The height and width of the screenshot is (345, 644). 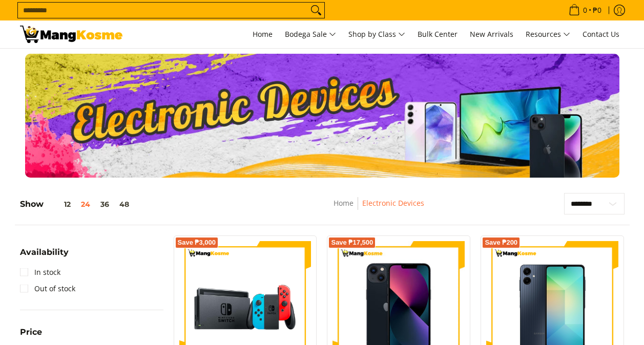 What do you see at coordinates (491, 34) in the screenshot?
I see `a: New Arrivals` at bounding box center [491, 34].